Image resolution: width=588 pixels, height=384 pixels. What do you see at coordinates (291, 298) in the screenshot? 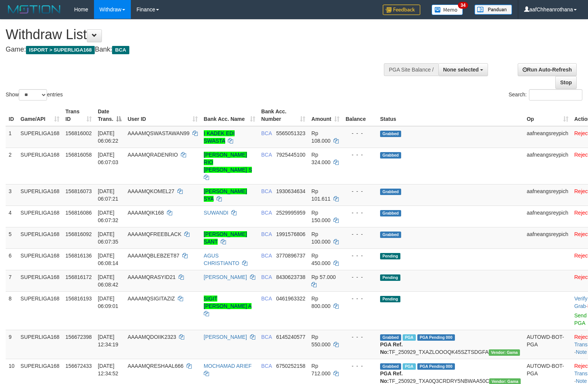
I see `span: Copy 0461963322 to clipboard` at bounding box center [291, 298].